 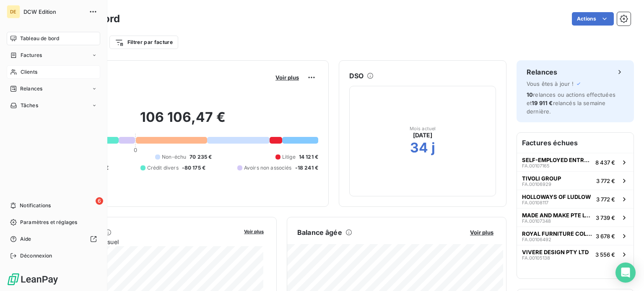 What do you see at coordinates (309, 157) in the screenshot?
I see `span: 14 121 €` at bounding box center [309, 157].